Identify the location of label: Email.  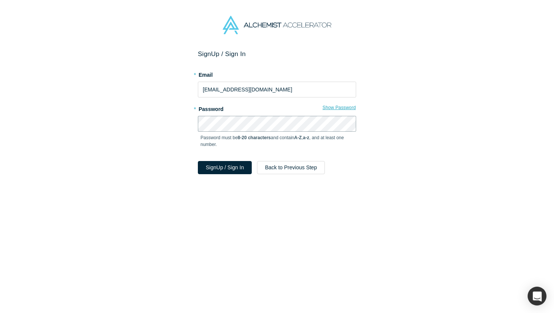
(277, 74).